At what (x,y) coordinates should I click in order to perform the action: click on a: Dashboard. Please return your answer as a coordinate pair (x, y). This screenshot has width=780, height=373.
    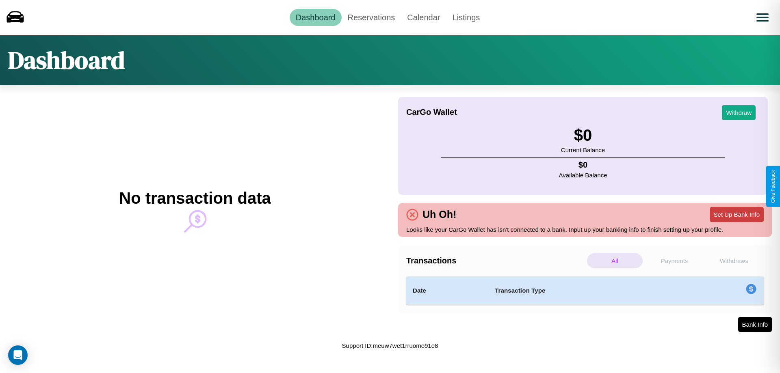
    Looking at the image, I should click on (316, 17).